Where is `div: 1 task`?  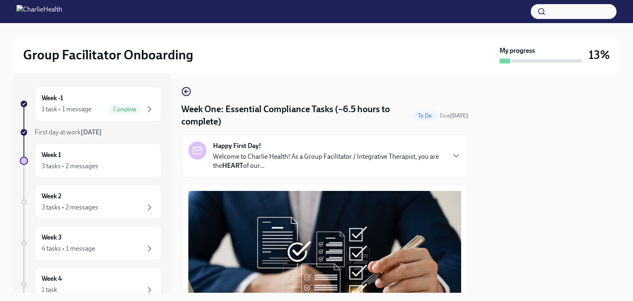 div: 1 task is located at coordinates (49, 290).